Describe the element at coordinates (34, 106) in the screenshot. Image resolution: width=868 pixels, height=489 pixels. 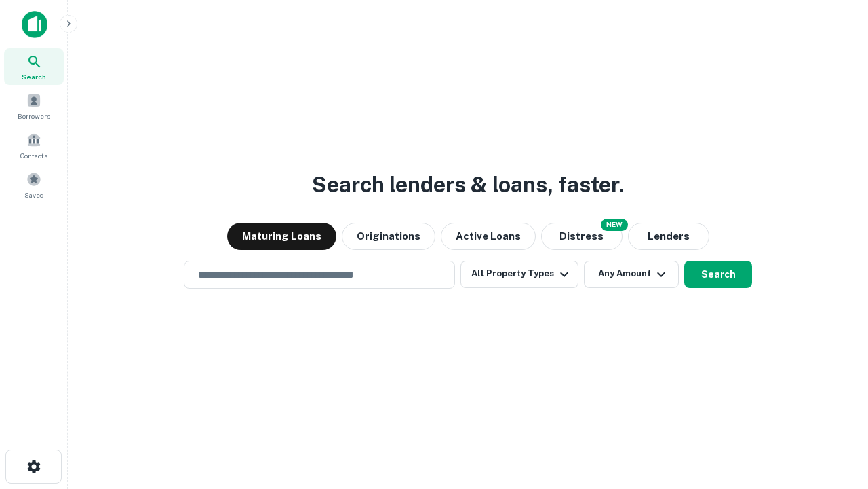
I see `div: Borrowers` at that location.